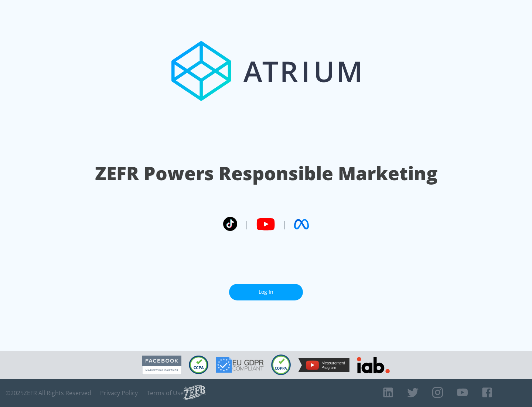  I want to click on img: CCPA Compliant, so click(199, 364).